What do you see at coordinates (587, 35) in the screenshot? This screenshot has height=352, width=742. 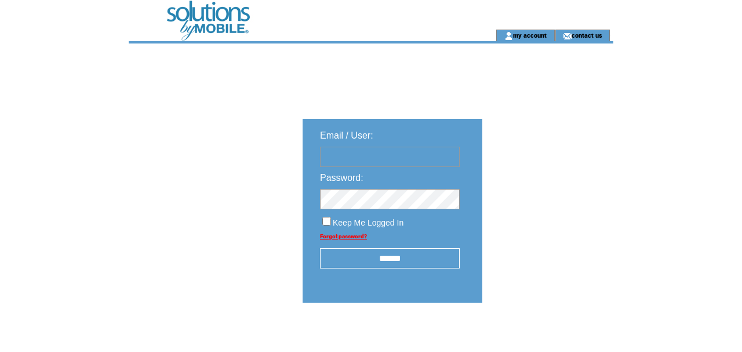 I see `a: contact us` at bounding box center [587, 35].